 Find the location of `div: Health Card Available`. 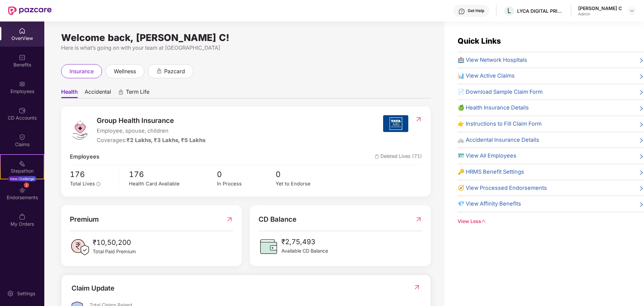

div: Health Card Available is located at coordinates (173, 184).